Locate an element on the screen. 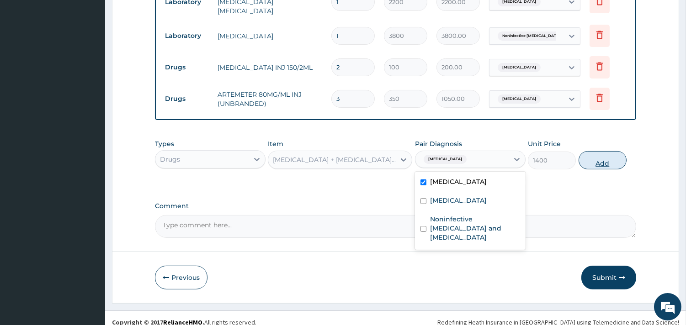 The height and width of the screenshot is (325, 686). span: We're online! is located at coordinates (90, 148).